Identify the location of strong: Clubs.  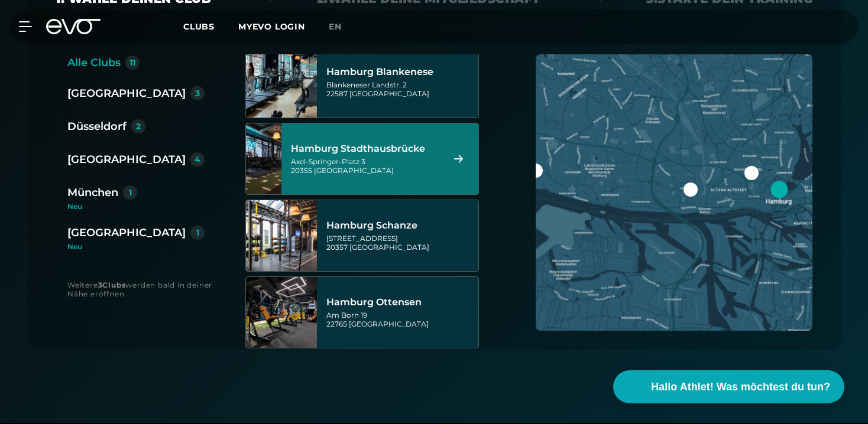
(113, 285).